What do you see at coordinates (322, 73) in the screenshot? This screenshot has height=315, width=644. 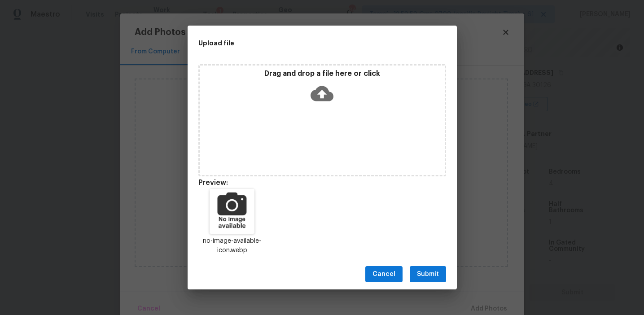 I see `p: Drag and drop a file here or click` at bounding box center [322, 73].